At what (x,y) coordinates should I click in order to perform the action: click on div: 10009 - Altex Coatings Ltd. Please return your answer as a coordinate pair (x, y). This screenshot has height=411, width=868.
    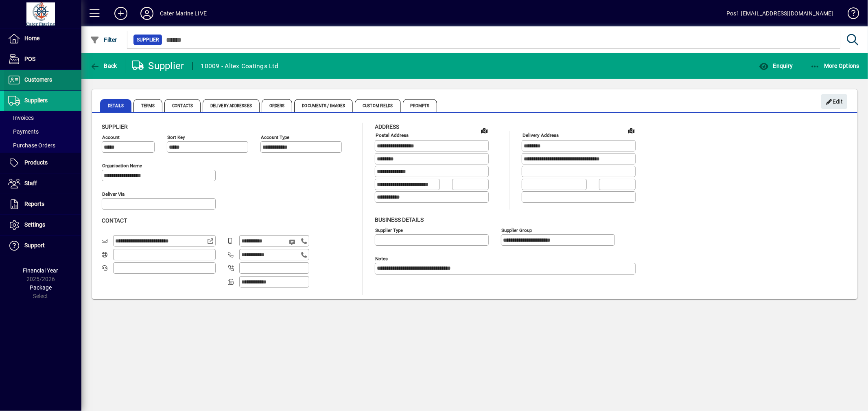
    Looking at the image, I should click on (239, 66).